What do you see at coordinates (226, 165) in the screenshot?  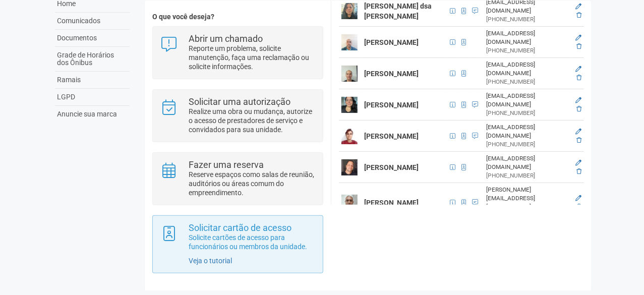 I see `strong: Fazer uma reserva` at bounding box center [226, 165].